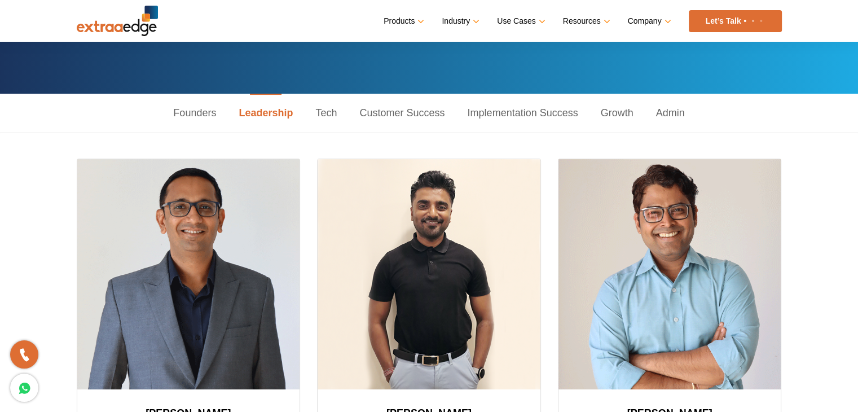 The image size is (858, 412). I want to click on a: Resources, so click(586, 21).